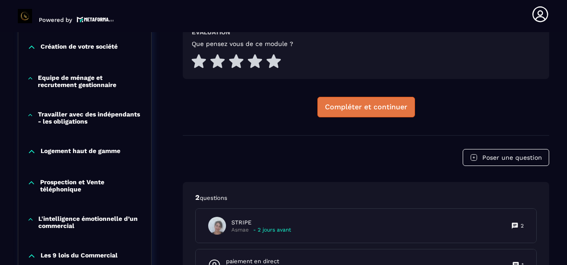 The image size is (567, 265). I want to click on img: logo, so click(95, 19).